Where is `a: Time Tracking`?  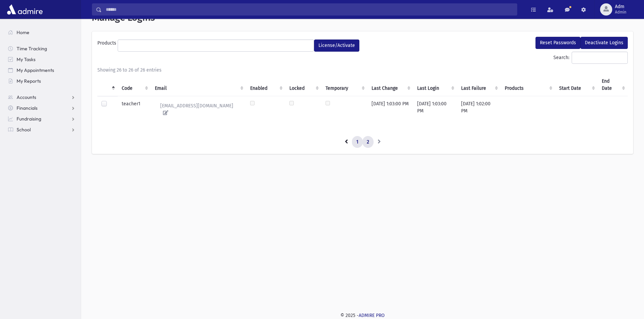 a: Time Tracking is located at coordinates (42, 49).